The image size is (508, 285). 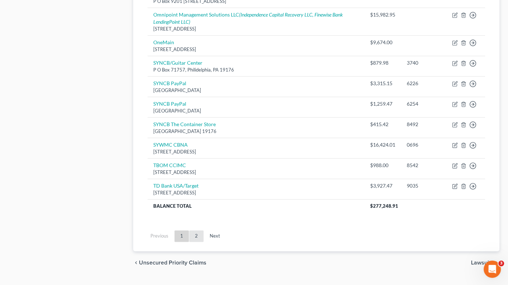 What do you see at coordinates (383, 15) in the screenshot?
I see `div: $15,982.95` at bounding box center [383, 15].